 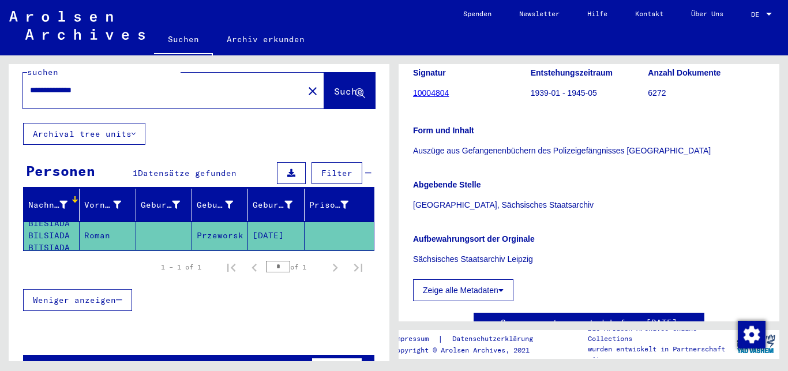 I want to click on b: Signatur, so click(x=429, y=73).